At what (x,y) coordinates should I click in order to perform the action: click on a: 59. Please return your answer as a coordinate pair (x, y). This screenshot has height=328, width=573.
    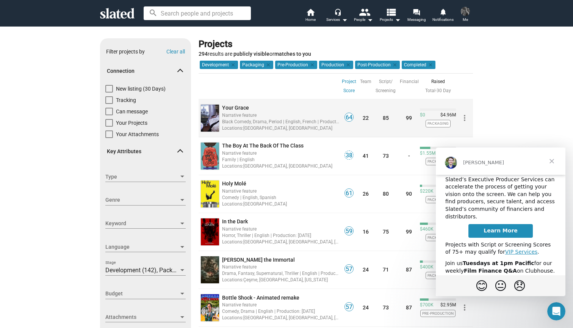
    Looking at the image, I should click on (349, 233).